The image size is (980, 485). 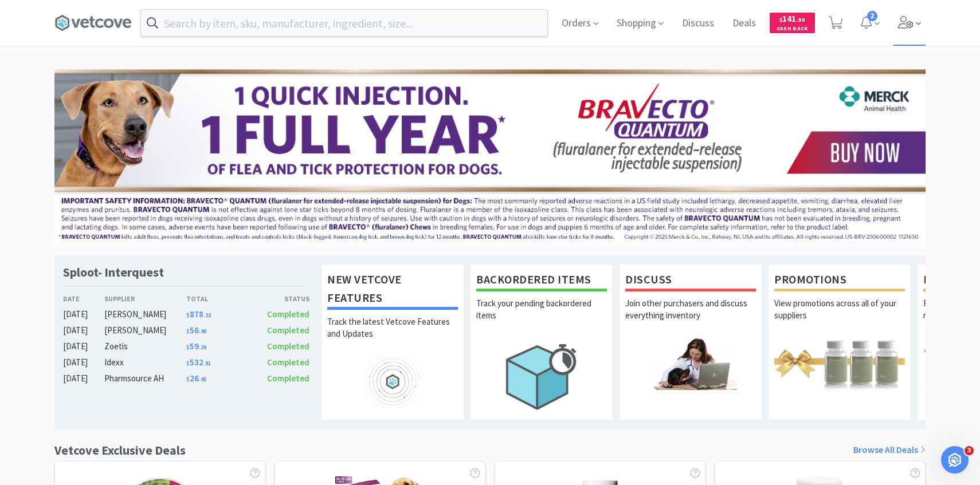 I want to click on p: Join other purchasers and discuss everything inventory, so click(x=691, y=317).